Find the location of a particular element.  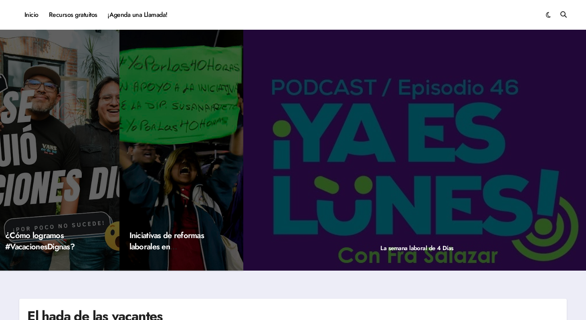

a: Inicio is located at coordinates (31, 15).